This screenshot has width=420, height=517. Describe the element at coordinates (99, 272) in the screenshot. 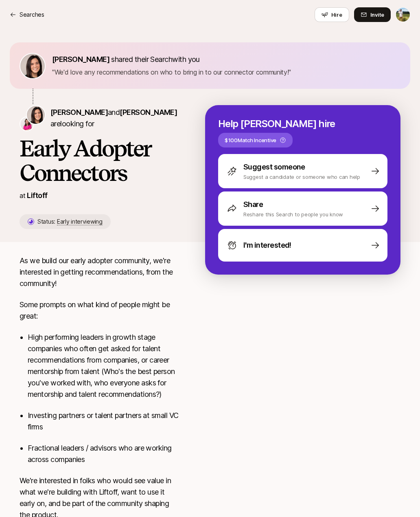

I see `p: As we build our early adopter community, we're interested in getting recommendations, from the co...` at that location.